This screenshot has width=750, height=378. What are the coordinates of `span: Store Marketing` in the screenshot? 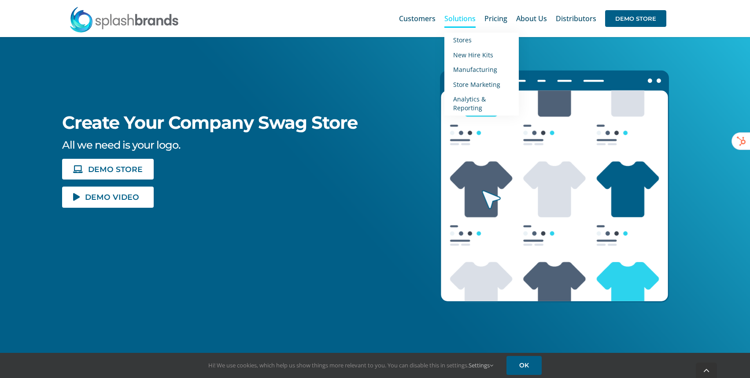 It's located at (477, 84).